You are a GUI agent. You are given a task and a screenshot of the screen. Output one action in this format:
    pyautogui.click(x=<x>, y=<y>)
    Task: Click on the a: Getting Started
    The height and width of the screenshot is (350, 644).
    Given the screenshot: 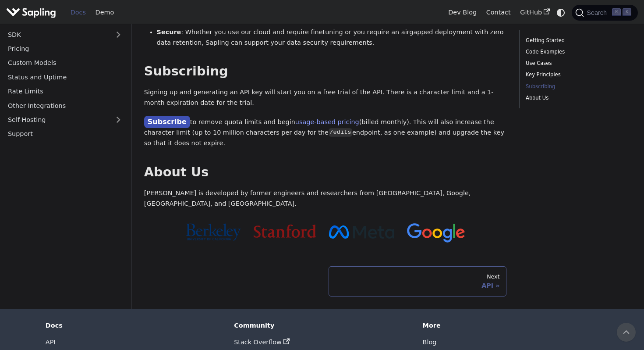 What is the action you would take?
    pyautogui.click(x=577, y=41)
    